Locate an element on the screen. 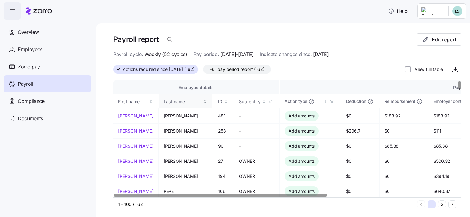 The width and height of the screenshot is (470, 217). div: Last name is located at coordinates (183, 102).